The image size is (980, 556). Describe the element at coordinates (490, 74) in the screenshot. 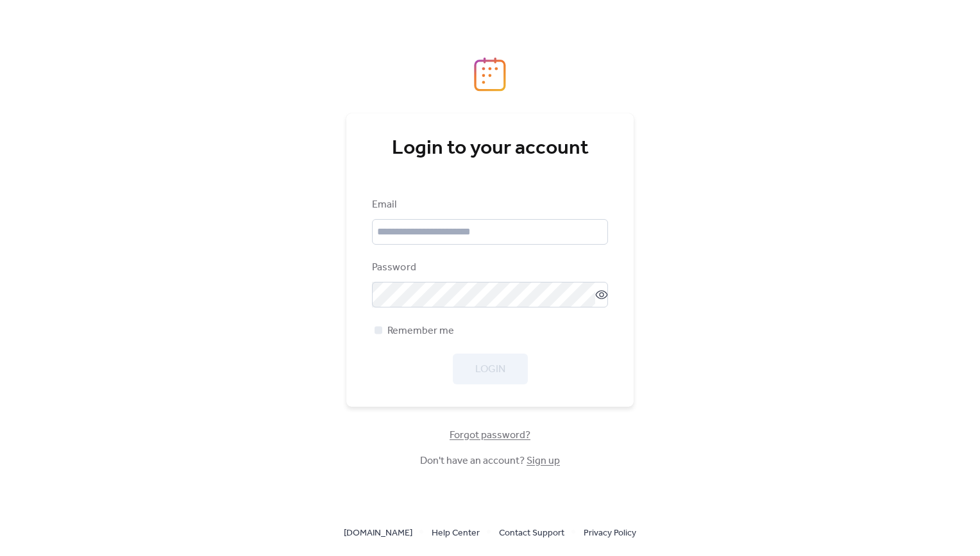

I see `img: logo` at that location.